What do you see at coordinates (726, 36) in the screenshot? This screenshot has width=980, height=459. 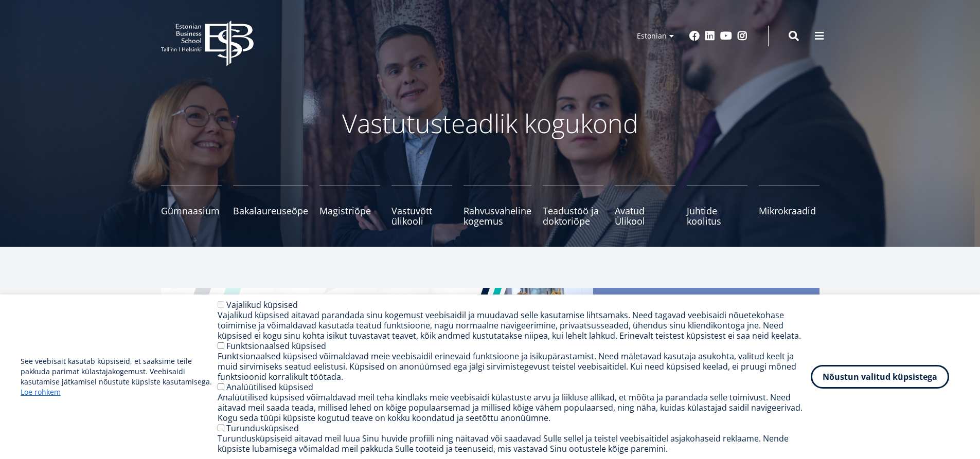 I see `a: Youtube` at bounding box center [726, 36].